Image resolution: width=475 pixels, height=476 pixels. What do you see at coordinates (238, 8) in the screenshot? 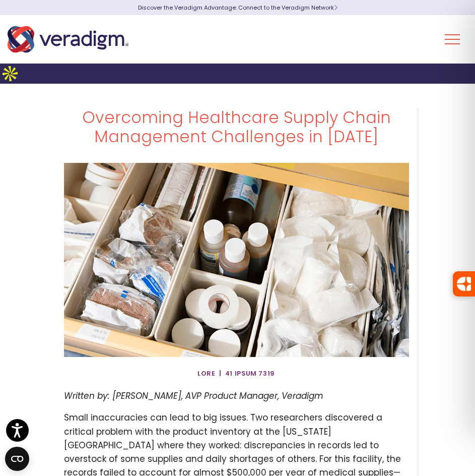
I see `a: Discover the Veradigm Advantage: Connect to the Veradigm NetworkLearn More` at bounding box center [238, 8].